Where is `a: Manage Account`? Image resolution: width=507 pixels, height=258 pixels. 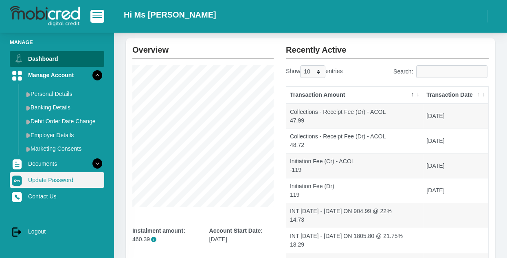 a: Manage Account is located at coordinates (57, 75).